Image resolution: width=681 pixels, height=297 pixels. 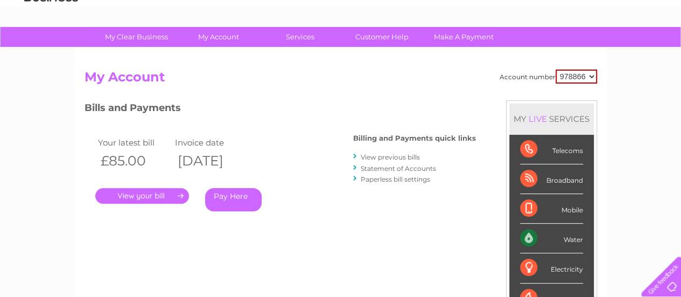 I want to click on div: Mobile, so click(x=552, y=208).